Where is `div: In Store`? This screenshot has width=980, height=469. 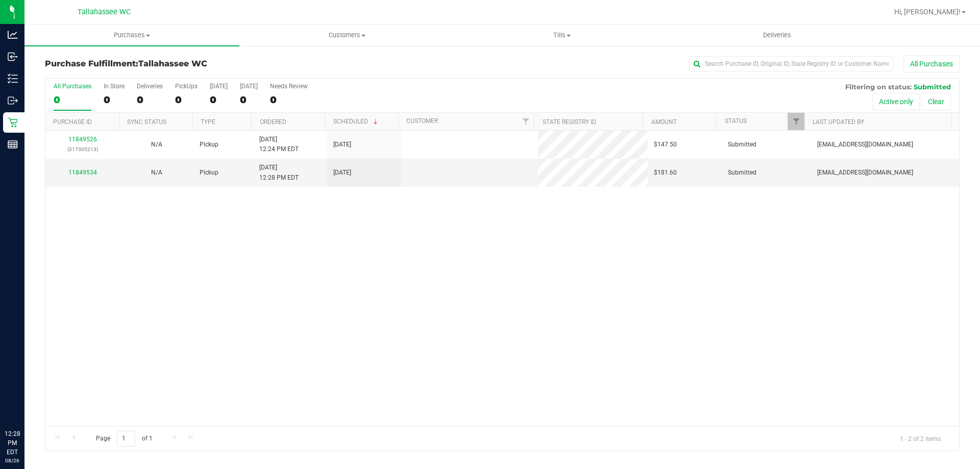
div: In Store is located at coordinates (114, 86).